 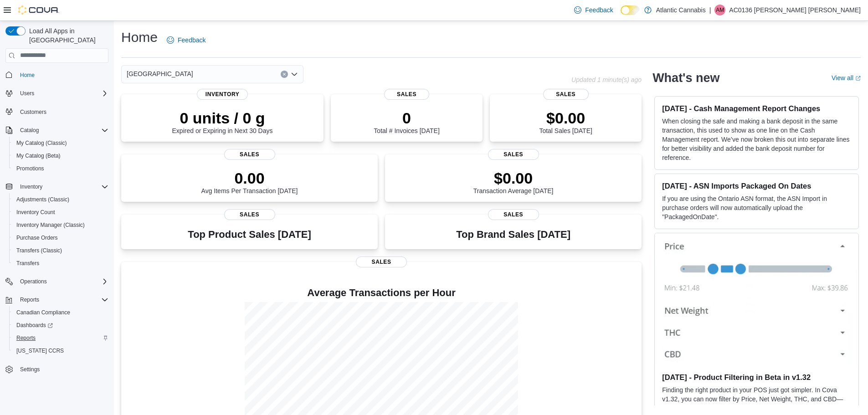 I want to click on a: Home, so click(x=27, y=75).